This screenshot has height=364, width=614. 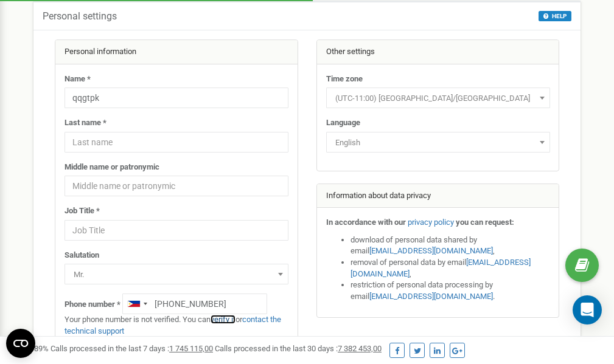 What do you see at coordinates (176, 186) in the screenshot?
I see `input: Middle name or patronymic` at bounding box center [176, 186].